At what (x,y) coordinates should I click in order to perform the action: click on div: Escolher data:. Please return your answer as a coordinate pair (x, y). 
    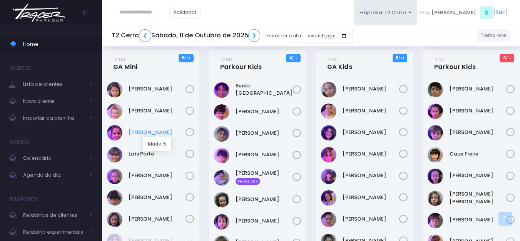
    Looking at the image, I should click on (232, 36).